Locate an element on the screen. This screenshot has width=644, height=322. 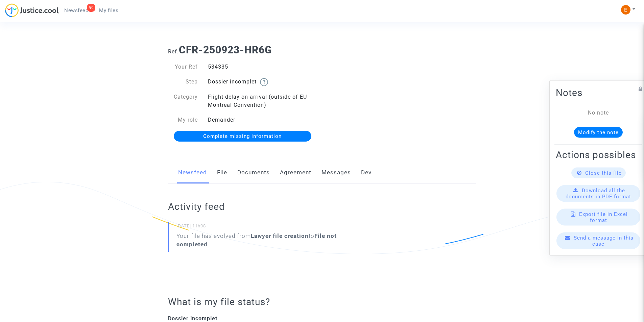
h2: Actions possibles is located at coordinates (598, 154).